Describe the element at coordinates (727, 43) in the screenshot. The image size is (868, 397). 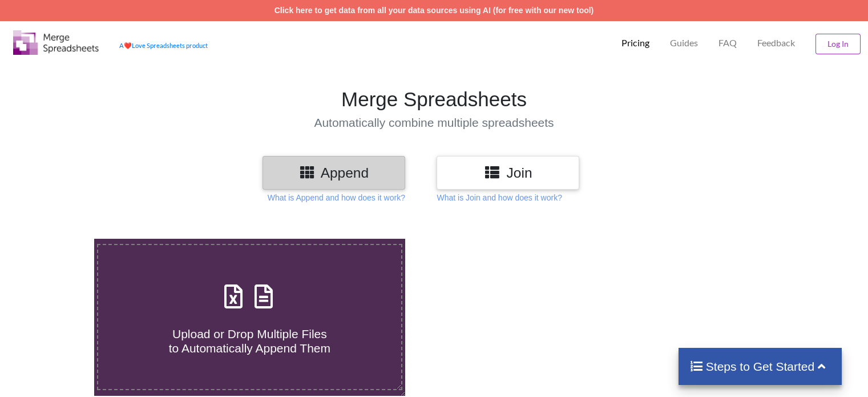
I see `p: FAQ` at that location.